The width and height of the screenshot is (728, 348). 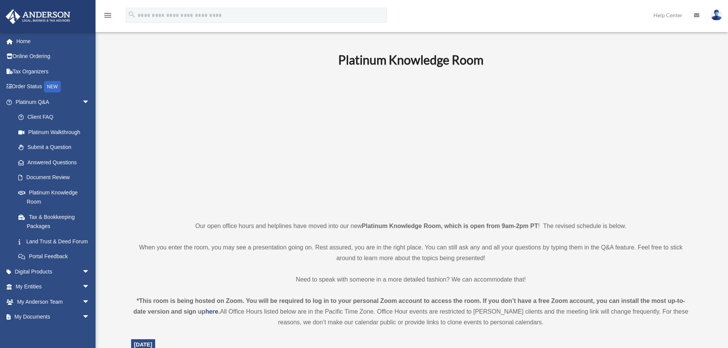 I want to click on a: Tax & Bookkeeping Packages, so click(x=56, y=222).